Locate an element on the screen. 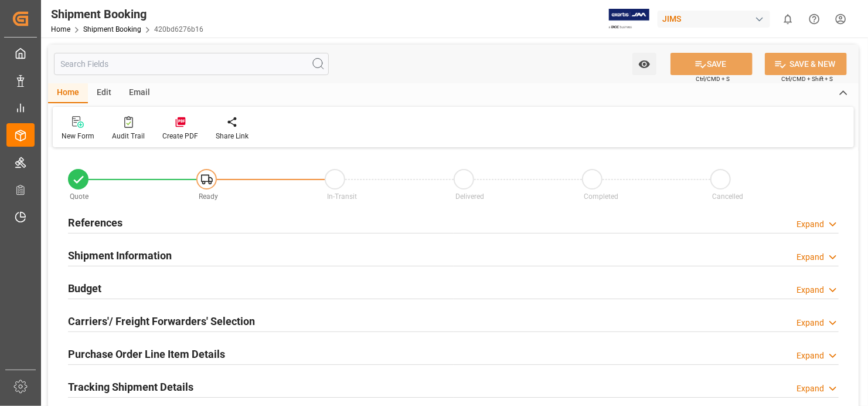 This screenshot has height=406, width=868. div: New Form is located at coordinates (78, 136).